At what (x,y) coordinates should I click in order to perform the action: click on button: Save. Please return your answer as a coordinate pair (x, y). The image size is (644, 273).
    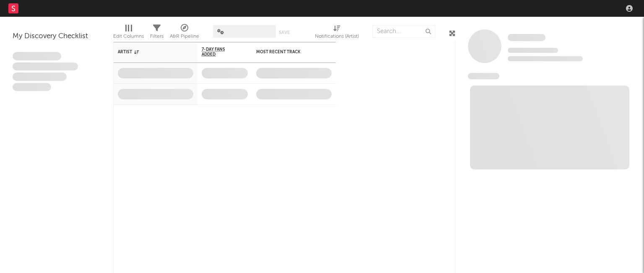
    Looking at the image, I should click on (284, 32).